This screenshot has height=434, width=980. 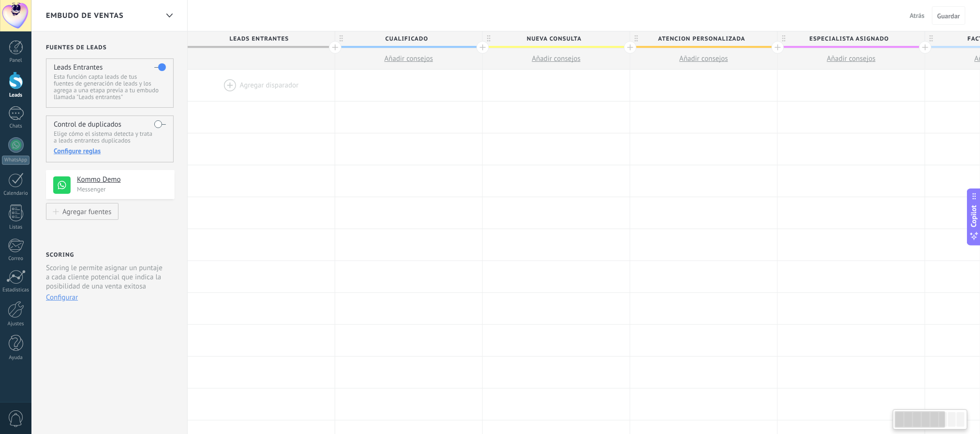 What do you see at coordinates (261, 38) in the screenshot?
I see `div: Leads Entrantes` at bounding box center [261, 38].